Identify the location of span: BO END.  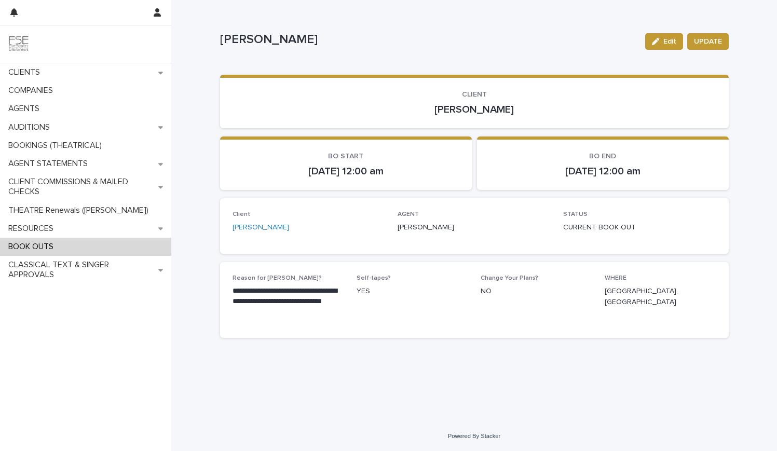
(602, 156).